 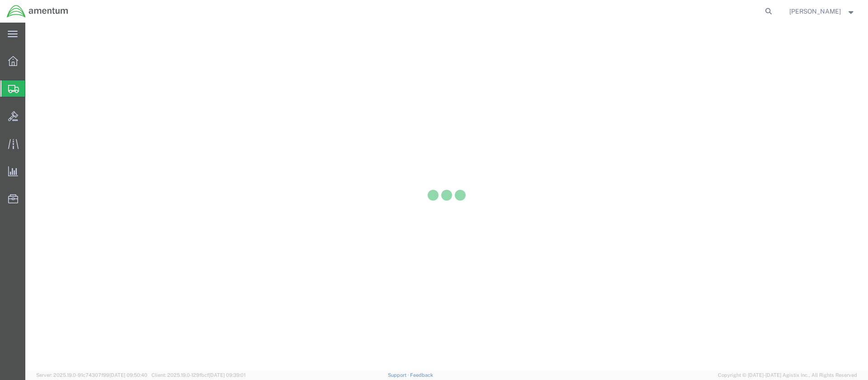 What do you see at coordinates (38, 11) in the screenshot?
I see `img: logo` at bounding box center [38, 11].